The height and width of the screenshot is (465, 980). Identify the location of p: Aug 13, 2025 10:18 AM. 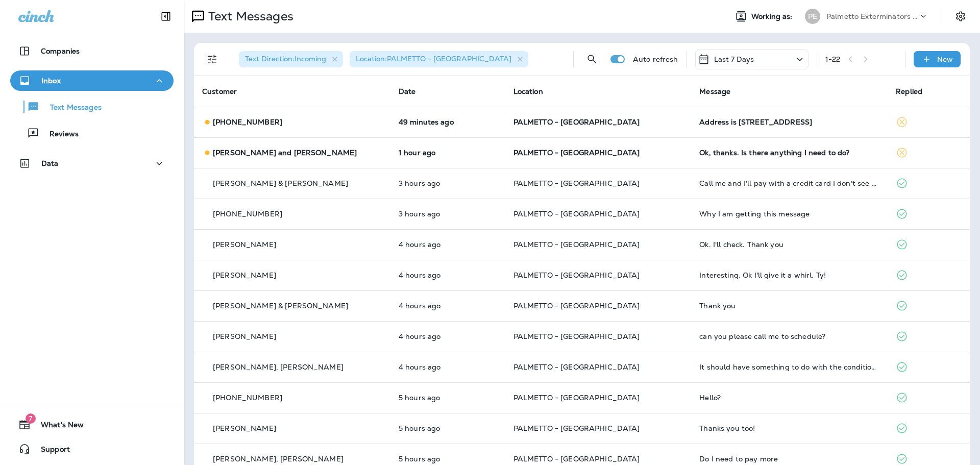
(448, 429).